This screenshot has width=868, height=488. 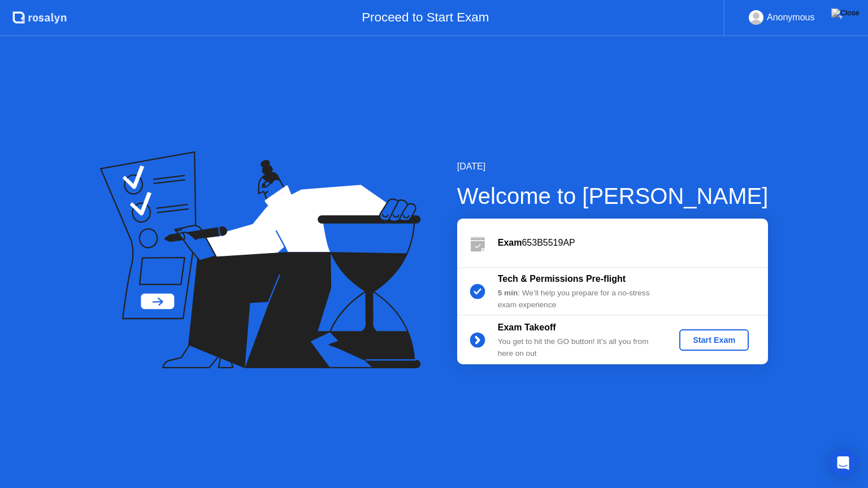 What do you see at coordinates (579, 348) in the screenshot?
I see `div: You get to hit the GO button! It’s all you from here on out` at bounding box center [579, 348].